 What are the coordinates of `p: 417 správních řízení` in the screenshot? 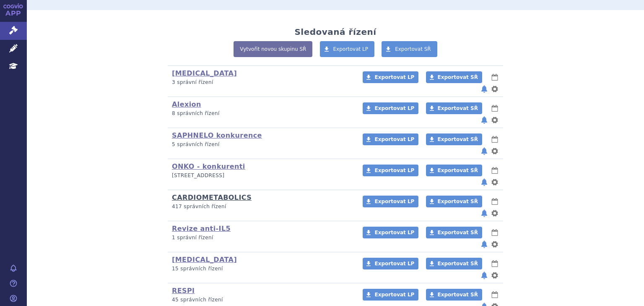 It's located at (261, 206).